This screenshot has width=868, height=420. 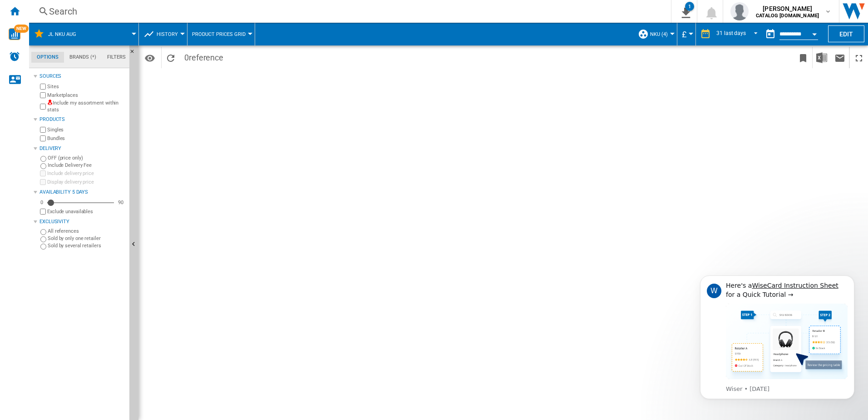 What do you see at coordinates (690, 6) in the screenshot?
I see `div: 1` at bounding box center [690, 6].